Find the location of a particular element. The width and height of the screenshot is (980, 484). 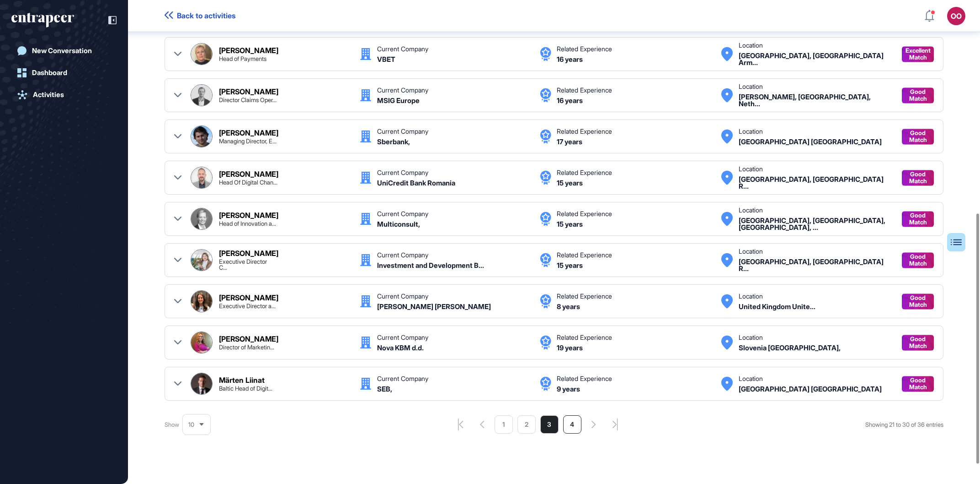

div: Oslo, Oslo, Norway, Norway is located at coordinates (815, 223).